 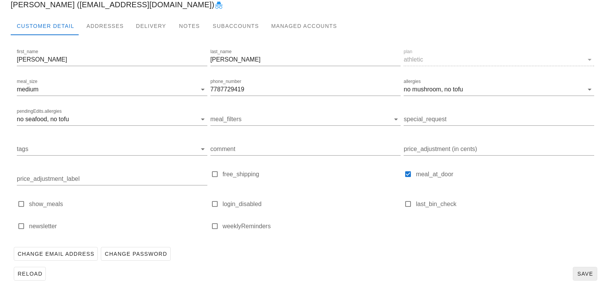 I want to click on div: meal_sizemedium, so click(x=112, y=89).